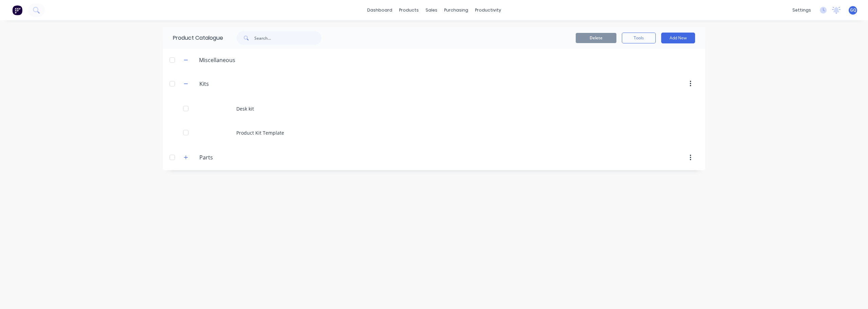  What do you see at coordinates (434, 109) in the screenshot?
I see `div: Desk kit` at bounding box center [434, 109].